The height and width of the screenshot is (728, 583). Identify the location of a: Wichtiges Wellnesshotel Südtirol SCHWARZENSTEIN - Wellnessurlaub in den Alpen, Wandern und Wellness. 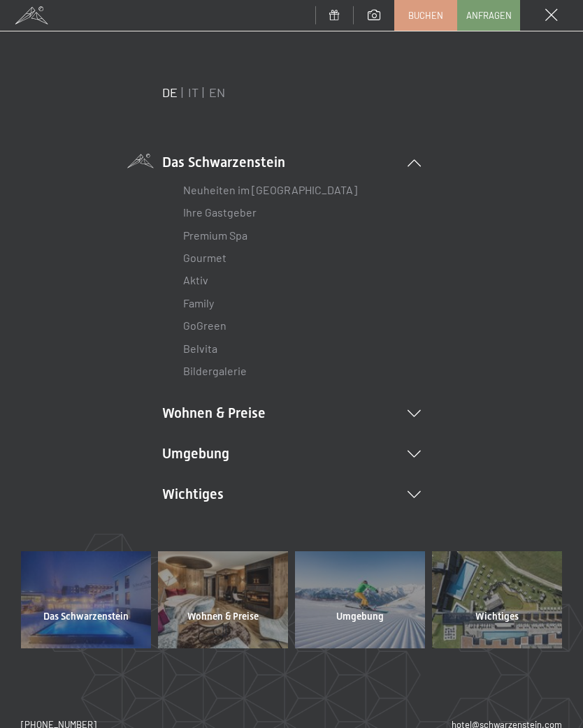
(497, 599).